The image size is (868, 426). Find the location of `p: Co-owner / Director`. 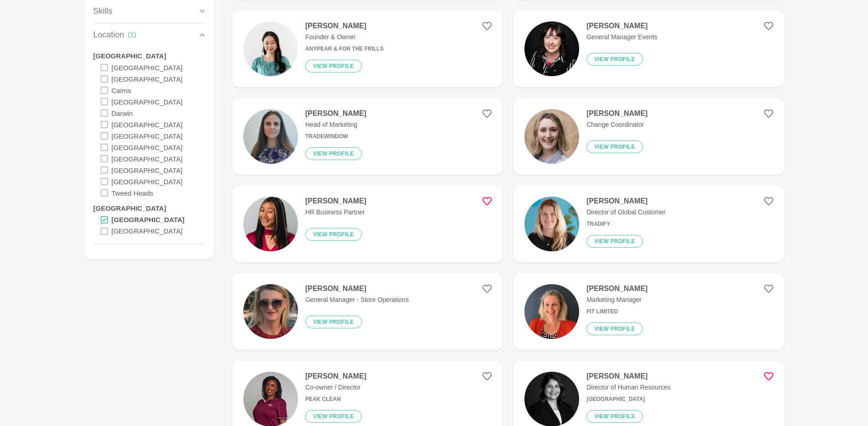

p: Co-owner / Director is located at coordinates (336, 387).